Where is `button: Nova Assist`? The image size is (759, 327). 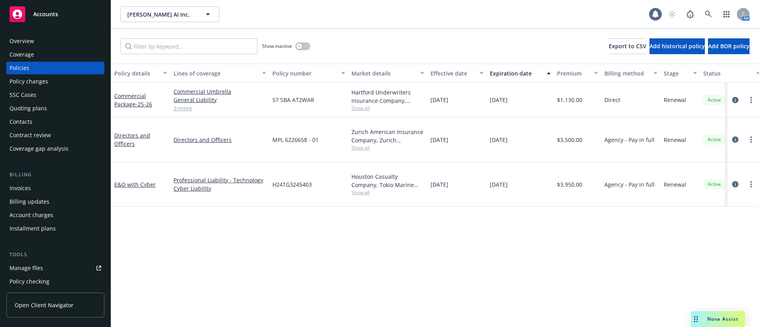
button: Nova Assist is located at coordinates (717, 319).